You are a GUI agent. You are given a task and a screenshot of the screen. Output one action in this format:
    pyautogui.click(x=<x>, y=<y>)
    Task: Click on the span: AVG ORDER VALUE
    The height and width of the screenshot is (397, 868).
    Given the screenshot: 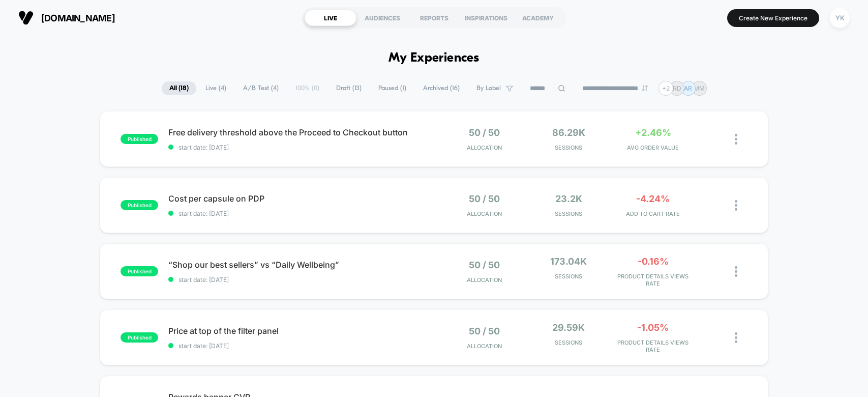 What is the action you would take?
    pyautogui.click(x=653, y=147)
    